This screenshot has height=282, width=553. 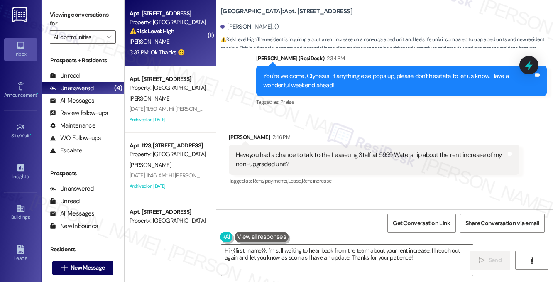 What do you see at coordinates (118, 88) in the screenshot?
I see `div: (4)` at bounding box center [118, 88].